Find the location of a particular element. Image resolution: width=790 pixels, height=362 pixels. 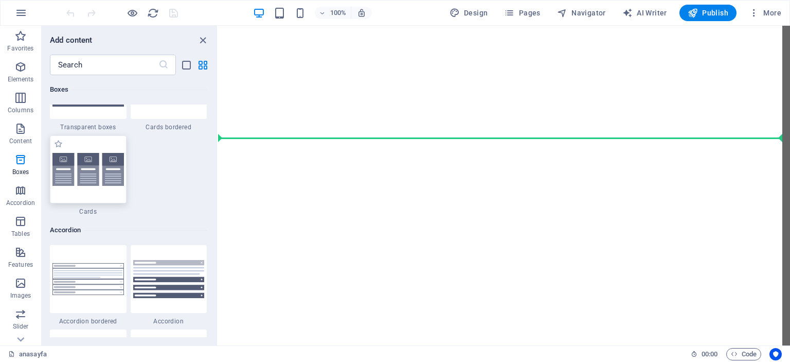

button: Navigator is located at coordinates (581, 13).